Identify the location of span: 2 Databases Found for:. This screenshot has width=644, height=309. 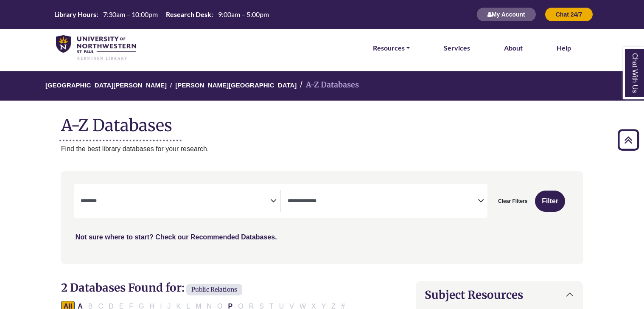
(122, 288).